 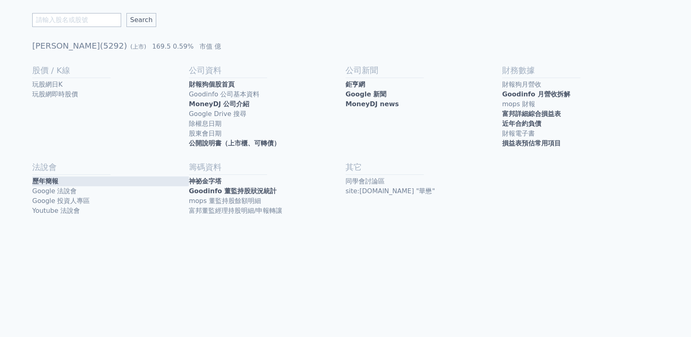 What do you see at coordinates (267, 143) in the screenshot?
I see `a: 公開說明書（上市櫃、可轉債）` at bounding box center [267, 143].